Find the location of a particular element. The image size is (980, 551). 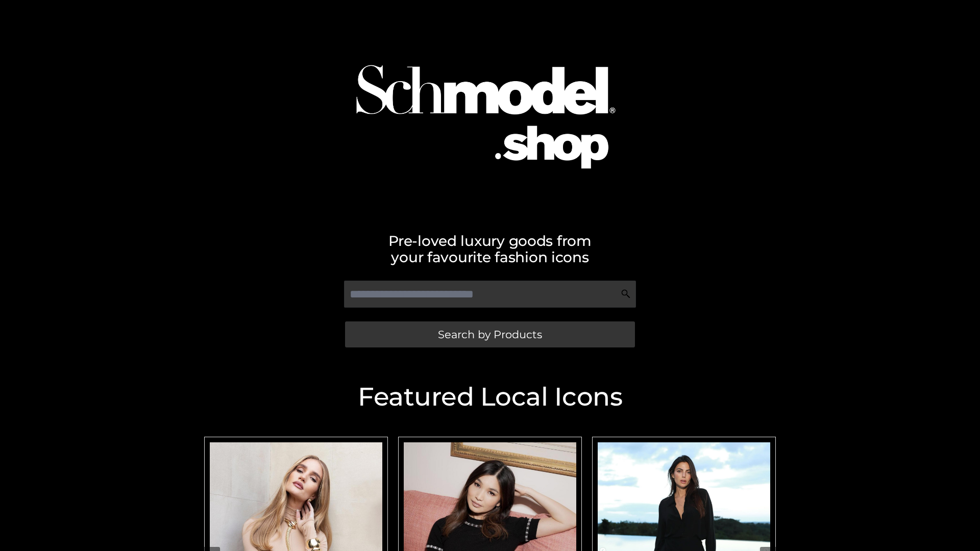

a: Search by Products is located at coordinates (490, 334).